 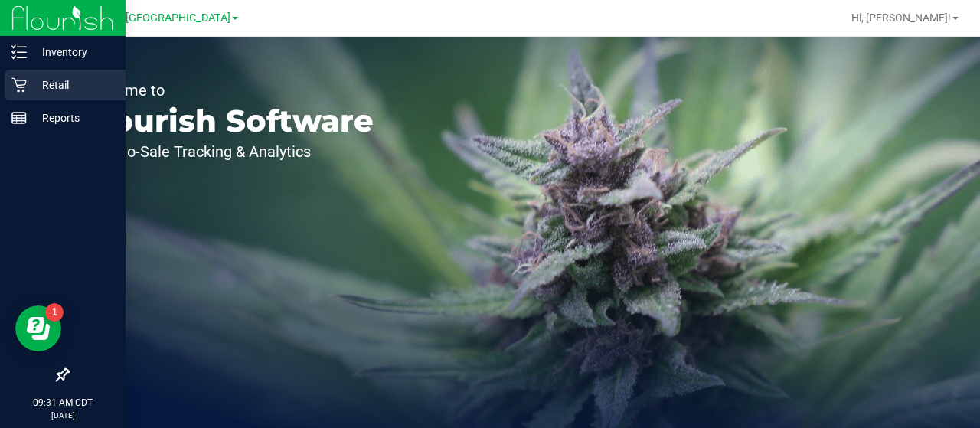 What do you see at coordinates (9, 9) in the screenshot?
I see `span: 1` at bounding box center [9, 9].